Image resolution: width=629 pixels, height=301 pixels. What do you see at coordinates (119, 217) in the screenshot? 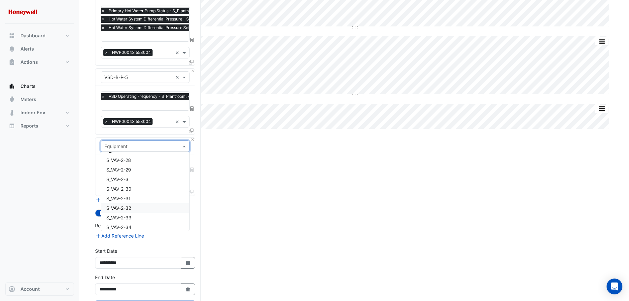
I see `span: S_VAV-2-33` at bounding box center [119, 217].